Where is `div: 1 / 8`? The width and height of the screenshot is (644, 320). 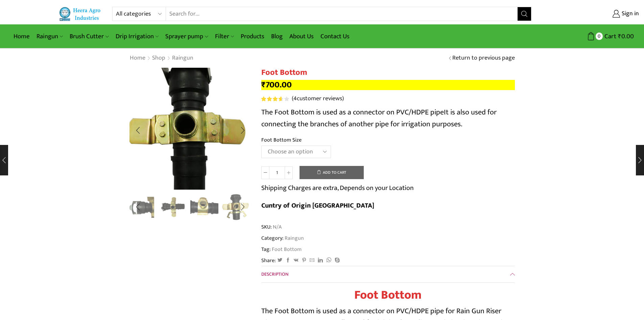
div: 1 / 8 is located at coordinates (190, 129).